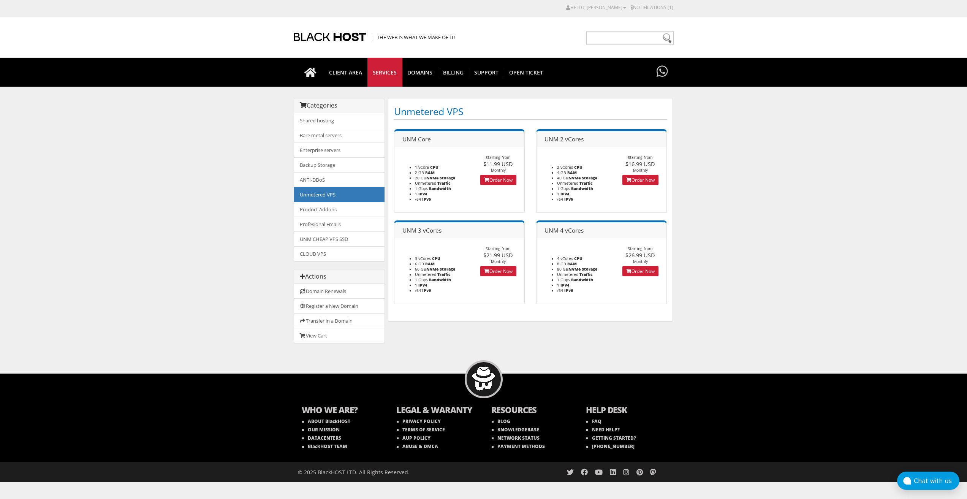 This screenshot has width=967, height=499. I want to click on span: 4 GB, so click(562, 173).